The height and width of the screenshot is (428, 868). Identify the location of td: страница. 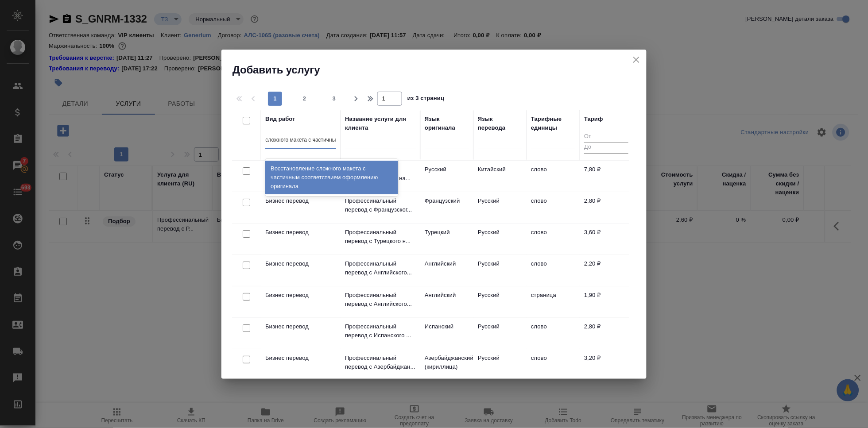
(553, 302).